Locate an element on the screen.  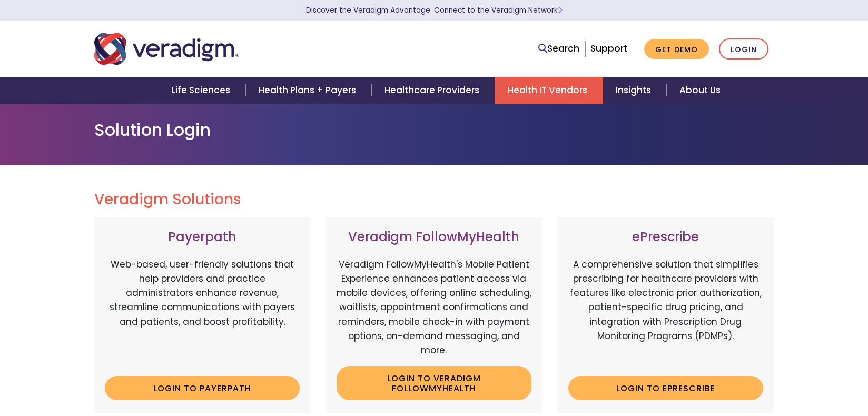
a: Health Plans + Payers is located at coordinates (309, 90).